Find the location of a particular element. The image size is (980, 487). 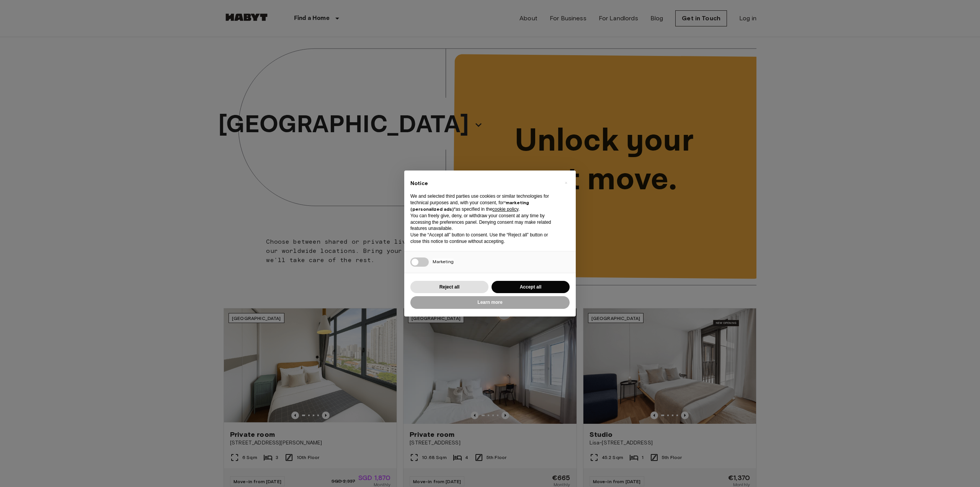

button: Reject all is located at coordinates (450, 287).